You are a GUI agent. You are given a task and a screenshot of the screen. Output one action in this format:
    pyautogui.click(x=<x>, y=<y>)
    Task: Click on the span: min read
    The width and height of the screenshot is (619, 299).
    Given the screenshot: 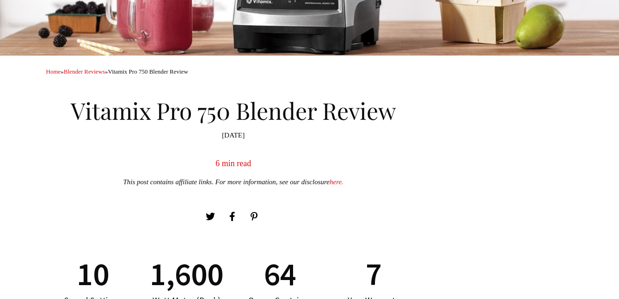 What is the action you would take?
    pyautogui.click(x=236, y=163)
    